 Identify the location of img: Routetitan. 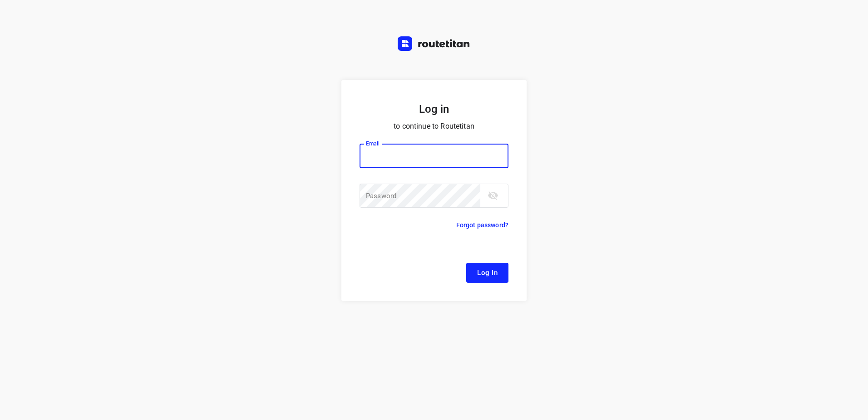
(434, 43).